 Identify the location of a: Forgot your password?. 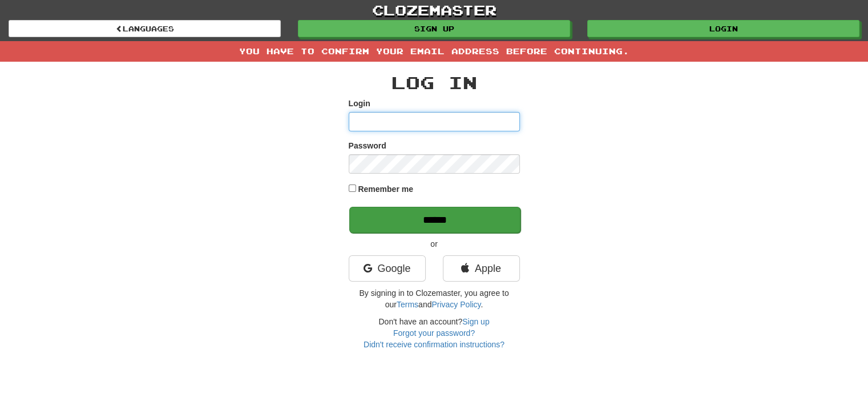
(434, 333).